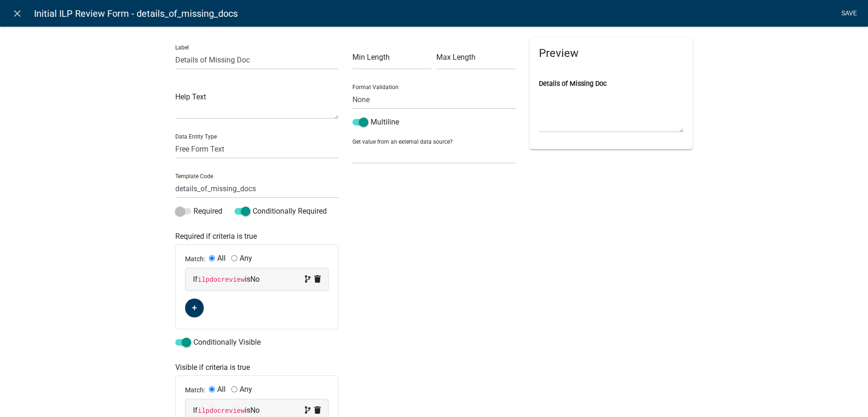  I want to click on span: Initial ILP Review Form - details_of_missing_docs, so click(135, 14).